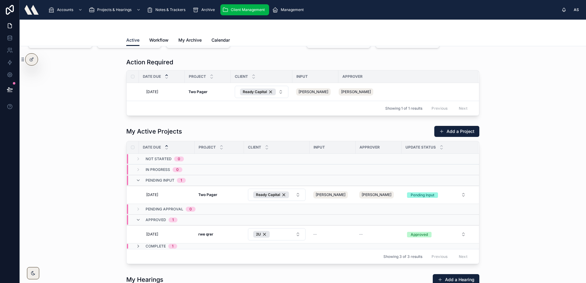  I want to click on span: Accounts, so click(65, 10).